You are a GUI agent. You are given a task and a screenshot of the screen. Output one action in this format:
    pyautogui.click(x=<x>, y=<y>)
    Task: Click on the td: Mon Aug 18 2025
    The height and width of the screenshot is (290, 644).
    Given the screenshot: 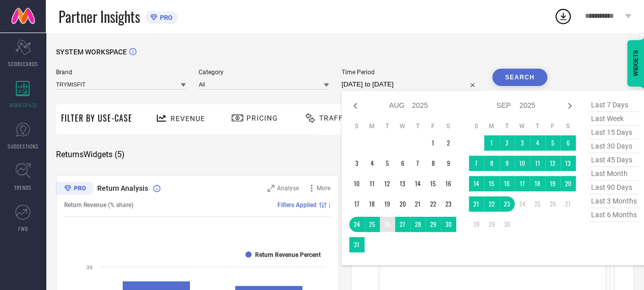 What is the action you would take?
    pyautogui.click(x=372, y=204)
    